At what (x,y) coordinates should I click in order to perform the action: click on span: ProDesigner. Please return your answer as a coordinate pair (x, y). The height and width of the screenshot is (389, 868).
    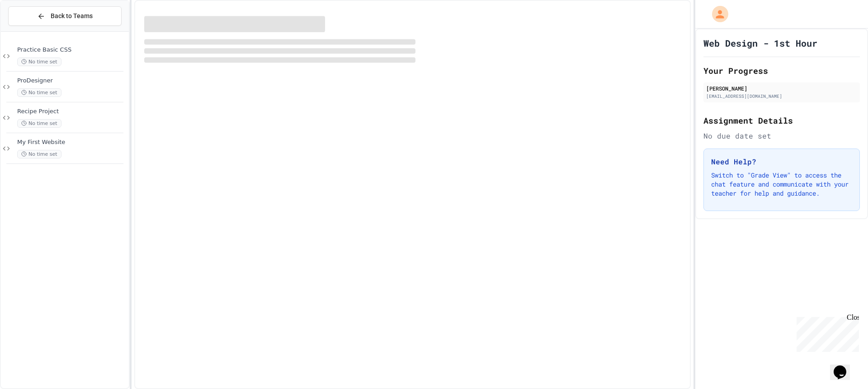
    Looking at the image, I should click on (72, 81).